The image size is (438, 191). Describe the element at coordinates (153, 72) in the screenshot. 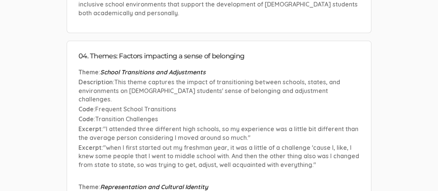

I see `span: School Transitions and Adjustments` at that location.